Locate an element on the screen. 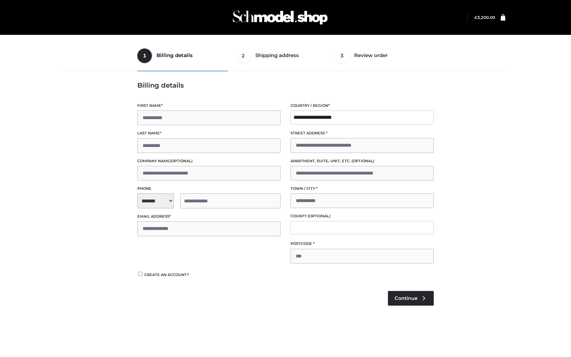 The image size is (571, 357). label: Last name is located at coordinates (209, 133).